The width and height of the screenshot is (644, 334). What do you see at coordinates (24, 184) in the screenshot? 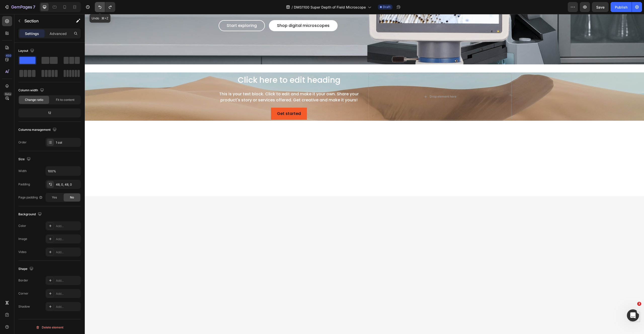
I see `div: Padding` at bounding box center [24, 184].